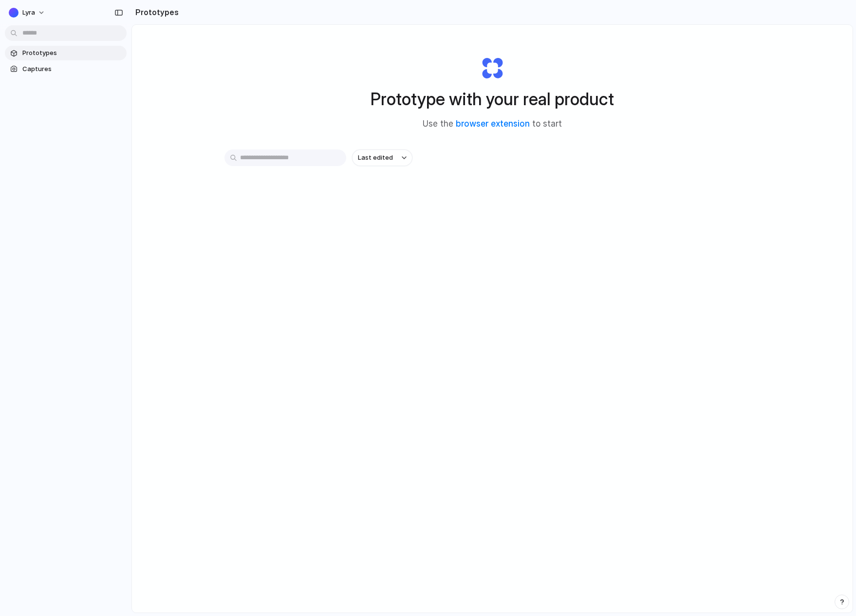 The width and height of the screenshot is (856, 616). Describe the element at coordinates (493, 123) in the screenshot. I see `a: browser extension` at that location.